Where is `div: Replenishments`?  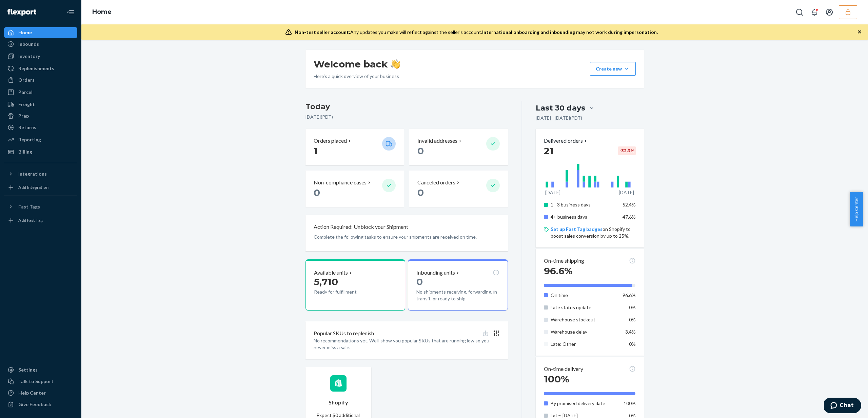 div: Replenishments is located at coordinates (36, 69).